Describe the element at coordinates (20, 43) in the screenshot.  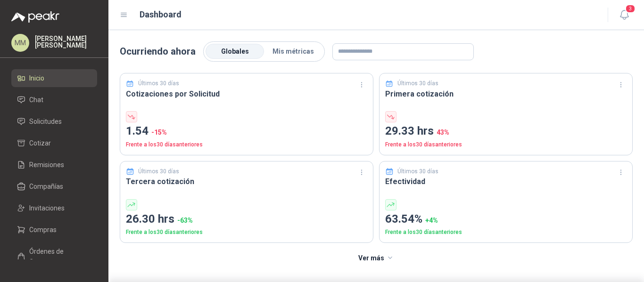
I see `div: MM` at that location.